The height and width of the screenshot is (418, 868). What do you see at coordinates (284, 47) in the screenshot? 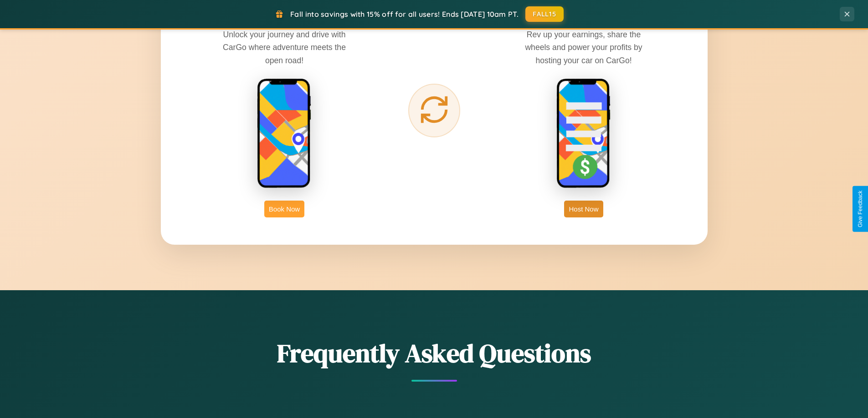
I see `p: Unlock your journey and drive with CarGo where adventure meets the open road!` at bounding box center [284, 47].